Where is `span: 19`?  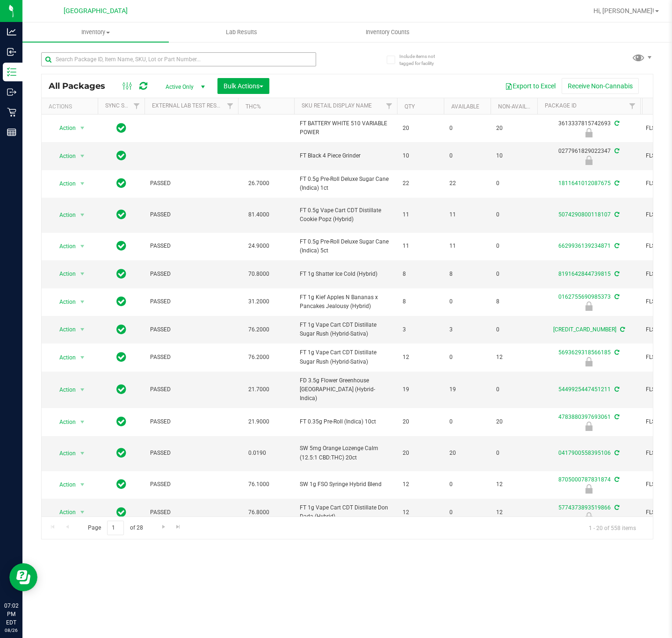 span: 19 is located at coordinates (467, 389).